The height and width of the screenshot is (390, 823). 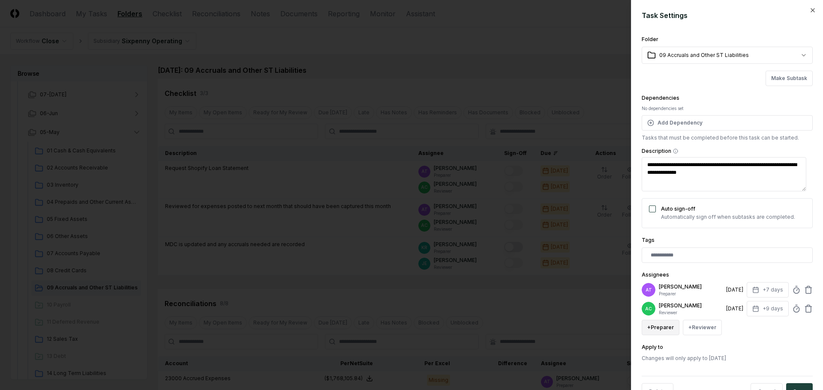 What do you see at coordinates (768, 309) in the screenshot?
I see `button: +9 days` at bounding box center [768, 309].